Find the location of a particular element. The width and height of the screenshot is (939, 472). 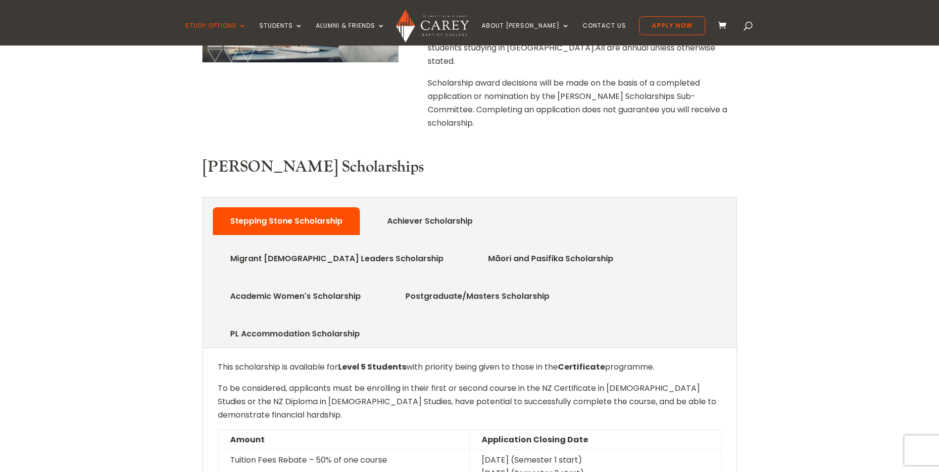

strong: Amount is located at coordinates (248, 440).